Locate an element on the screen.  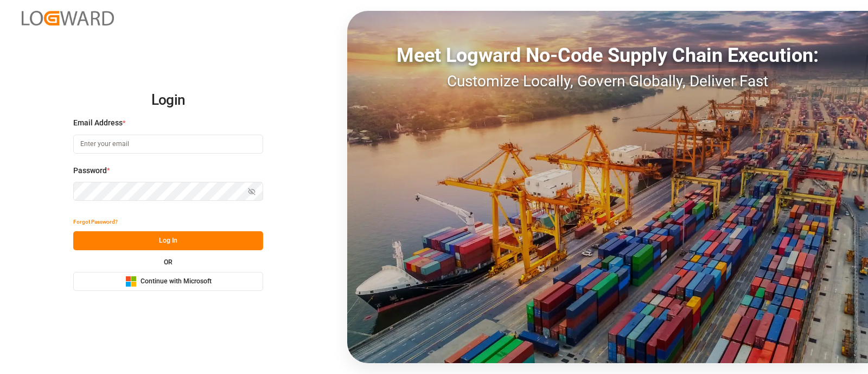
span: Password is located at coordinates (90, 170).